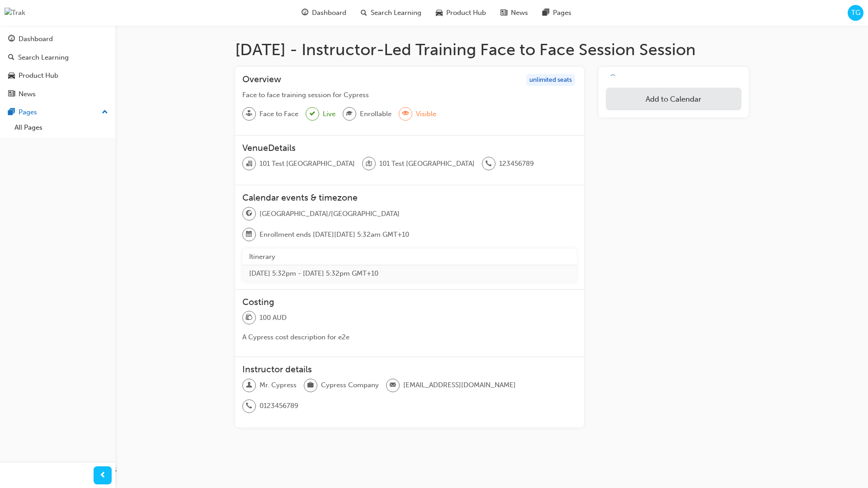  I want to click on h3: VenueDetails, so click(409, 148).